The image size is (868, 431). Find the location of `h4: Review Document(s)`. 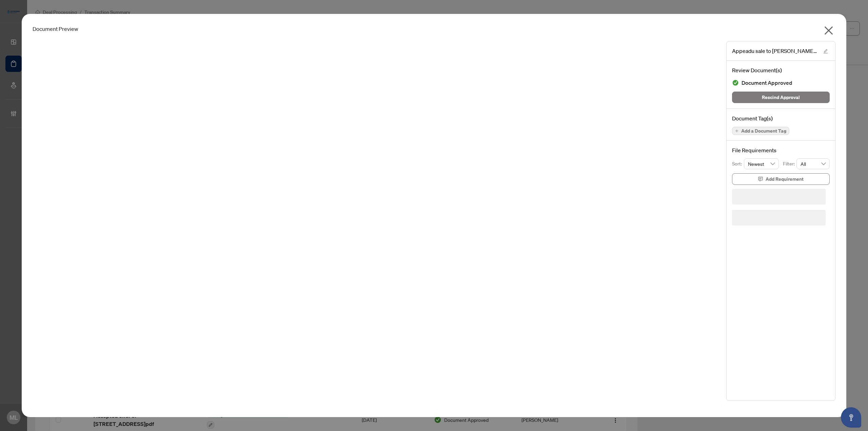

h4: Review Document(s) is located at coordinates (781, 71).